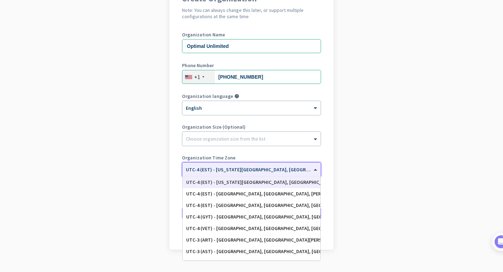 This screenshot has height=272, width=503. What do you see at coordinates (251, 213) in the screenshot?
I see `button: Create Organization` at bounding box center [251, 213].